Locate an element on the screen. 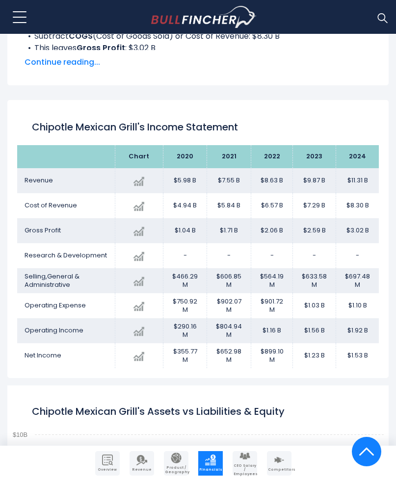 Image resolution: width=396 pixels, height=481 pixels. td: $6.57 B is located at coordinates (272, 206).